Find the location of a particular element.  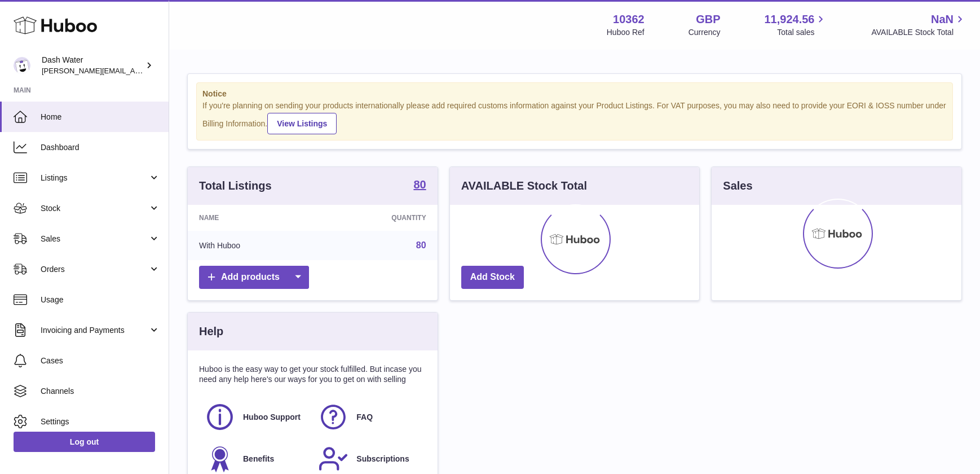

span: Settings is located at coordinates (101, 421).